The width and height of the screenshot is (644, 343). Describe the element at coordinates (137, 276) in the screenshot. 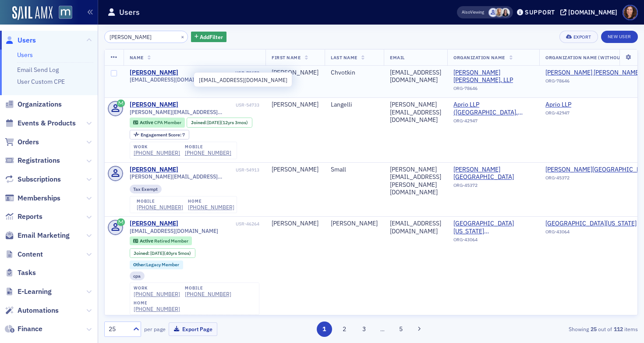

I see `div: cpa` at that location.